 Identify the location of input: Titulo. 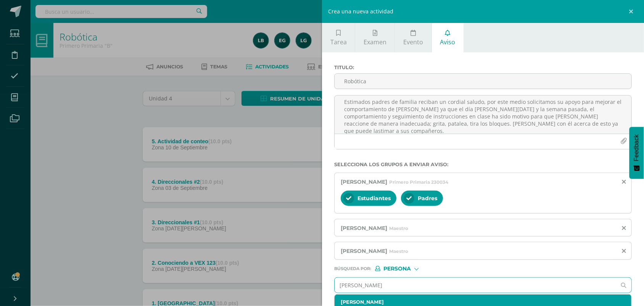
(483, 81).